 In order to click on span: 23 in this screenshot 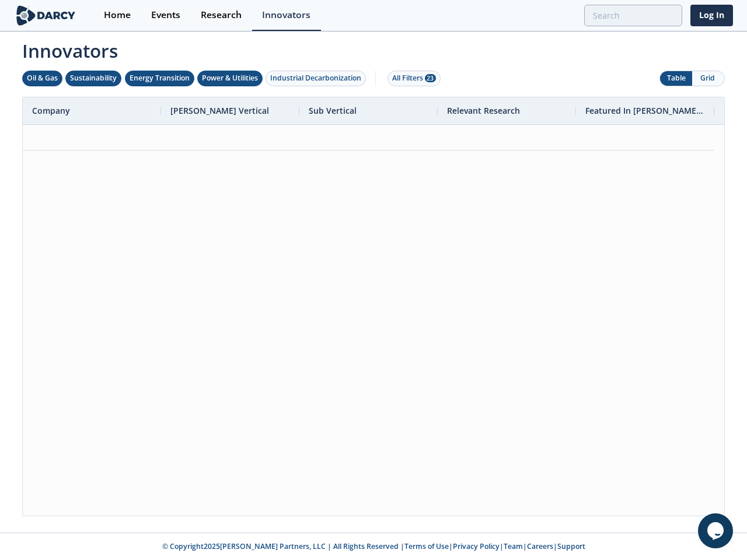, I will do `click(430, 78)`.